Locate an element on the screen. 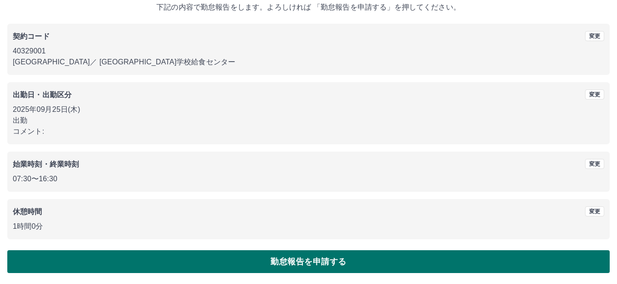 This screenshot has height=284, width=617. p: 出勤 is located at coordinates (308, 120).